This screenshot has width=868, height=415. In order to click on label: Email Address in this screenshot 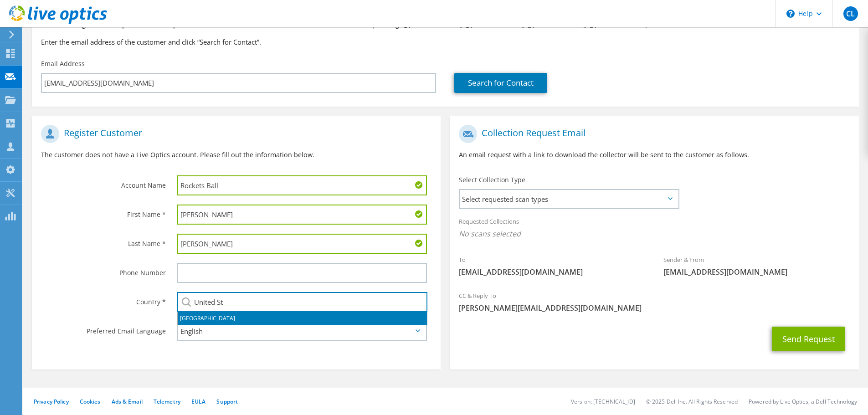, I will do `click(63, 64)`.